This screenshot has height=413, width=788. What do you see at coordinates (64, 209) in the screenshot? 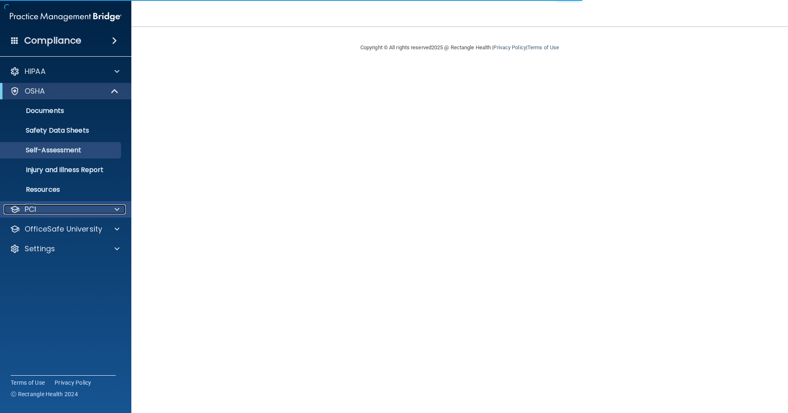
I see `a: PCI` at bounding box center [64, 209].